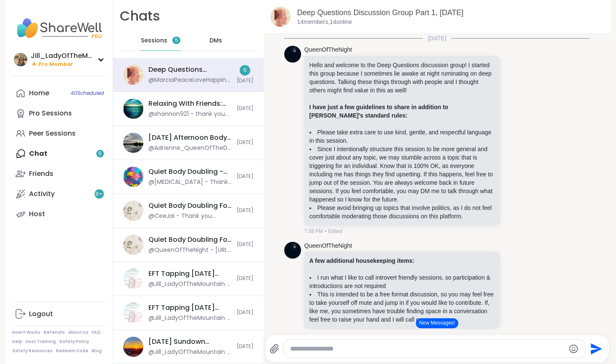  What do you see at coordinates (216, 41) in the screenshot?
I see `span: DMs` at bounding box center [216, 41].